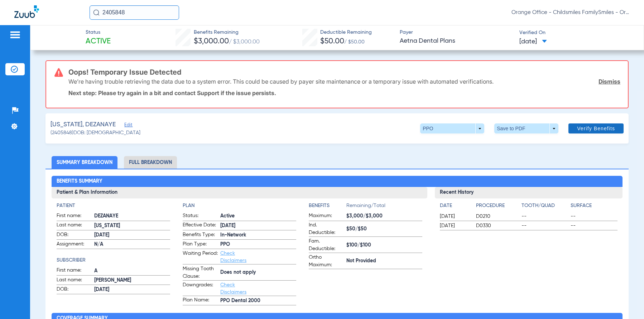 The image size is (644, 319). Describe the element at coordinates (84, 162) in the screenshot. I see `li: Summary Breakdown` at that location.